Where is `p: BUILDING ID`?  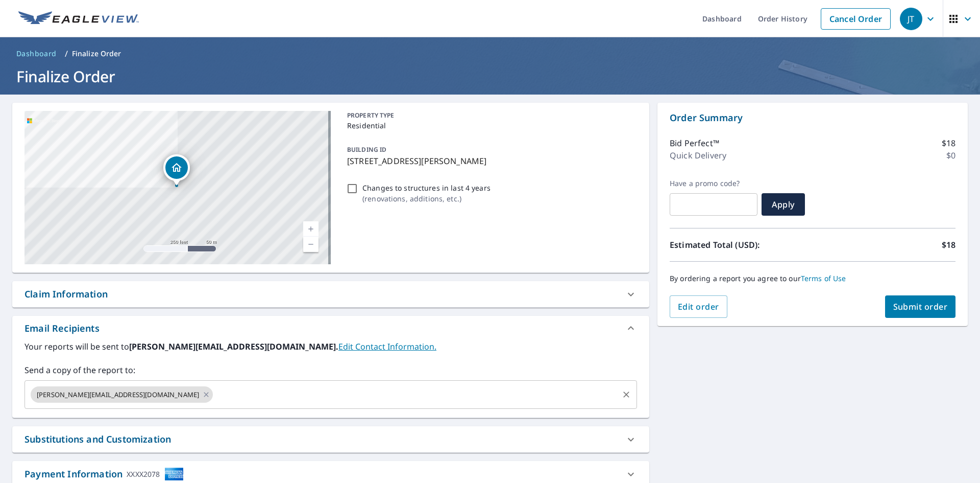 p: BUILDING ID is located at coordinates (367, 149).